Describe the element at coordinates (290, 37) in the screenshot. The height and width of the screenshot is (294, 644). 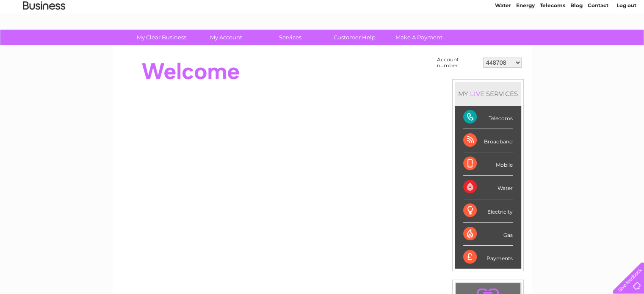
I see `a: Services` at that location.